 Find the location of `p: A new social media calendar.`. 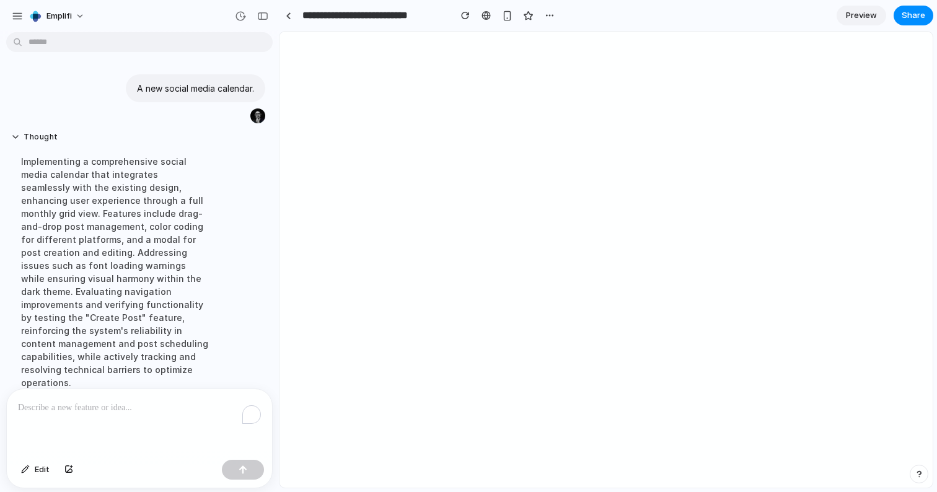

p: A new social media calendar. is located at coordinates (195, 88).